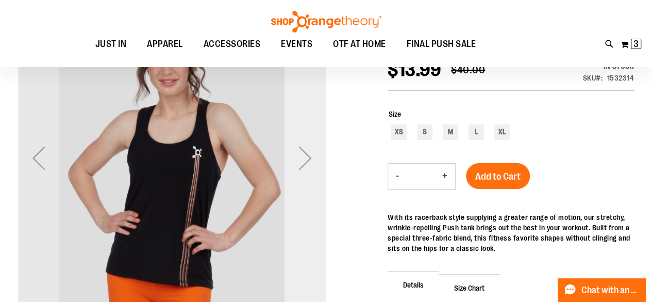 The image size is (652, 302). I want to click on span: OTF AT HOME, so click(359, 44).